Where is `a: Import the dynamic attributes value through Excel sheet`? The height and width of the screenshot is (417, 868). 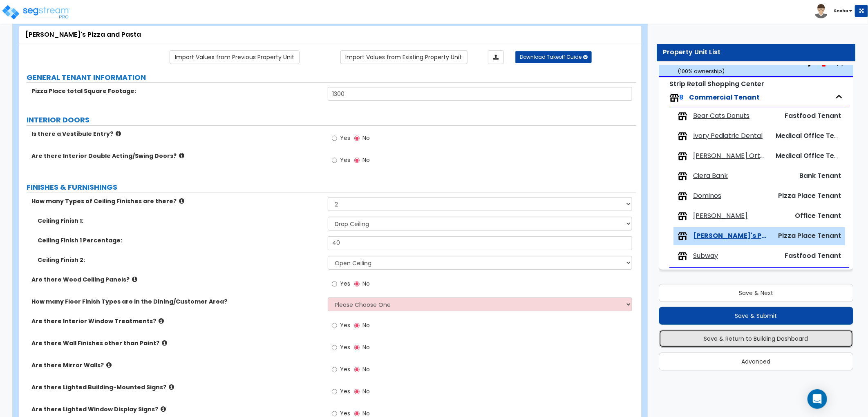
a: Import the dynamic attributes value through Excel sheet is located at coordinates (496, 57).